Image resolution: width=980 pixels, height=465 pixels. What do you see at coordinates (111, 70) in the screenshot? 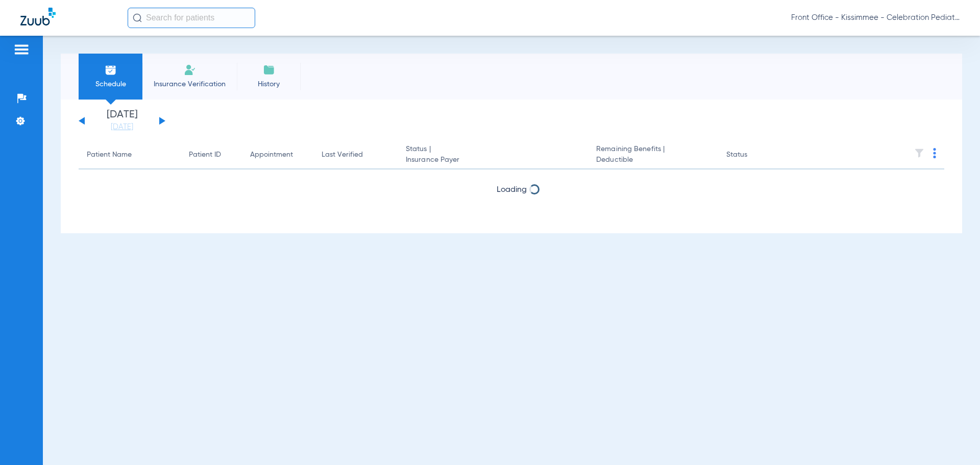
I see `img: Schedule` at bounding box center [111, 70].